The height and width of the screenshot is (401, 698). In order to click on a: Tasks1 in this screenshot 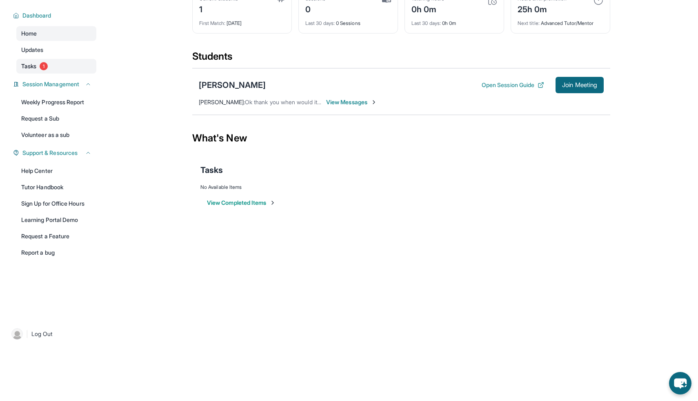, I will do `click(56, 66)`.